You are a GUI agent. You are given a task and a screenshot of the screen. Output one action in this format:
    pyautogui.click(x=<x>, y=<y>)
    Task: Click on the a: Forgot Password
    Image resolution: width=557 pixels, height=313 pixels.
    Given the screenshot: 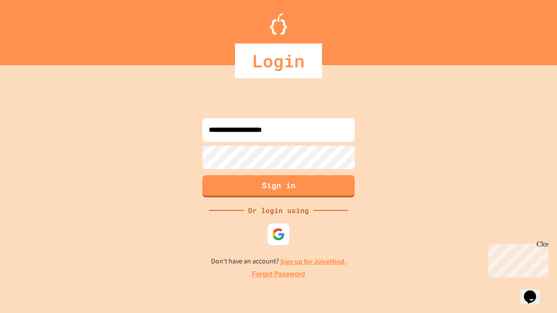 What is the action you would take?
    pyautogui.click(x=278, y=274)
    